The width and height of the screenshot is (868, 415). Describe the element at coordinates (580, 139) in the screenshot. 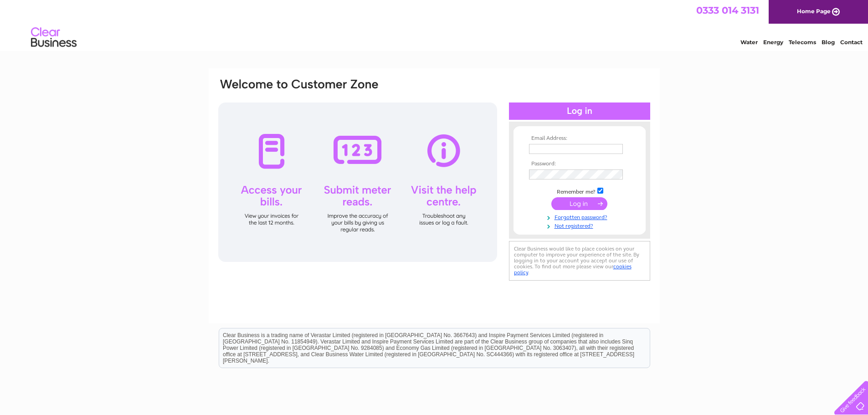

I see `th: Email Address:` at that location.